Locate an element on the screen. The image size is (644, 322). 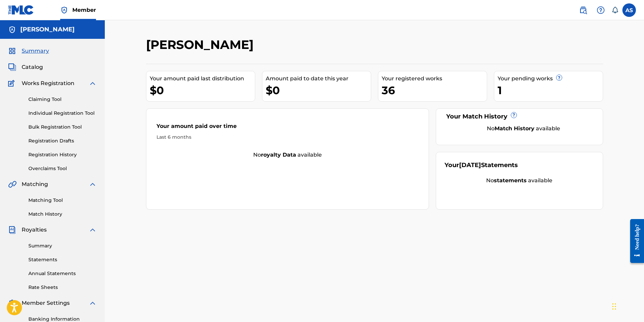
a: Registration History is located at coordinates (63, 155).